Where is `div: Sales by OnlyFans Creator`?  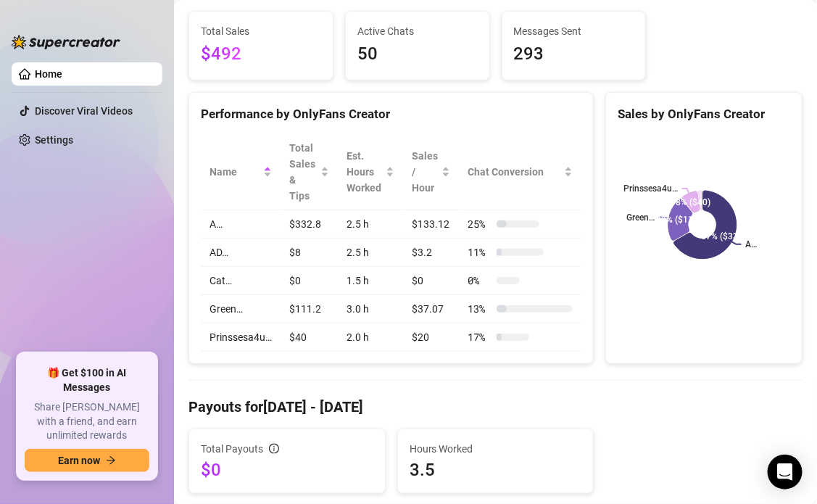
div: Sales by OnlyFans Creator is located at coordinates (704, 114).